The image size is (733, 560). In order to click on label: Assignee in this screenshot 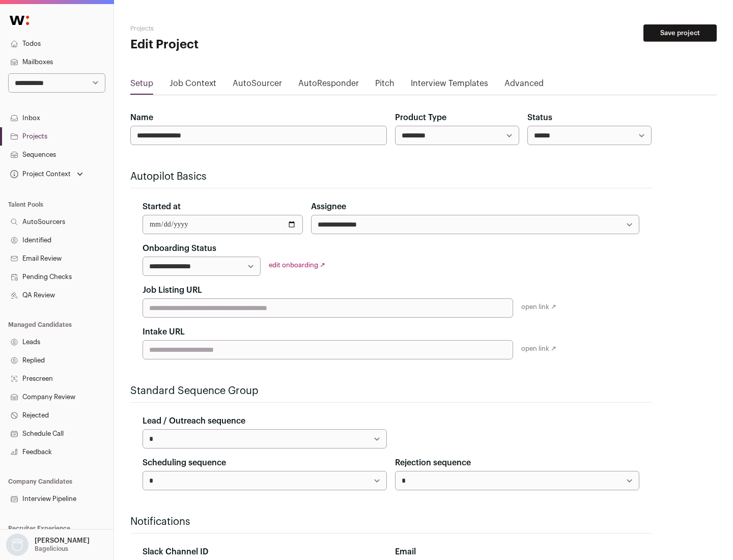, I will do `click(329, 207)`.